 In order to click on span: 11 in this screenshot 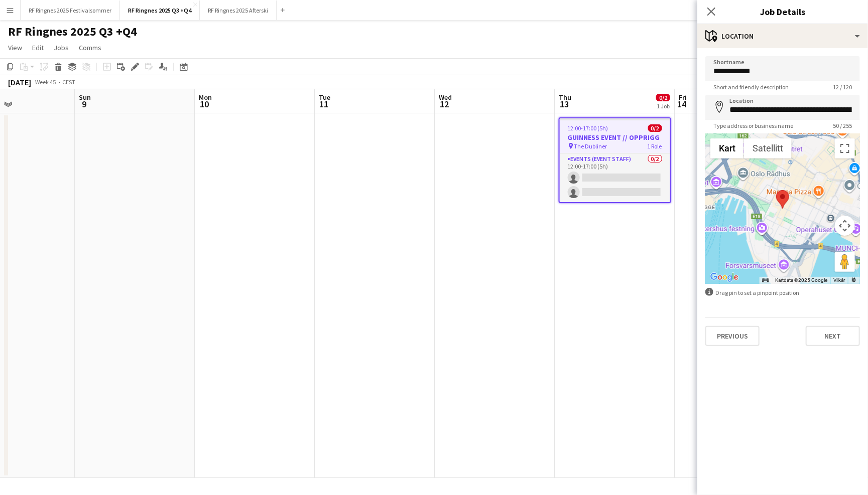, I will do `click(324, 104)`.